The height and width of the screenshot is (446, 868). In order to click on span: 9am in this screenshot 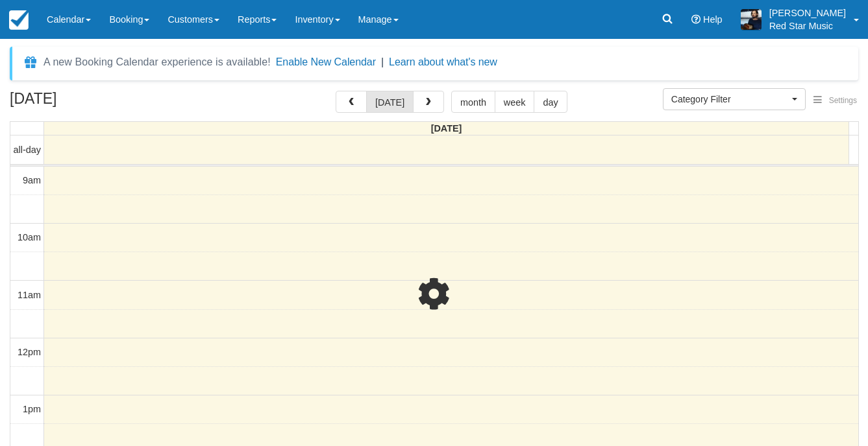, I will do `click(32, 180)`.